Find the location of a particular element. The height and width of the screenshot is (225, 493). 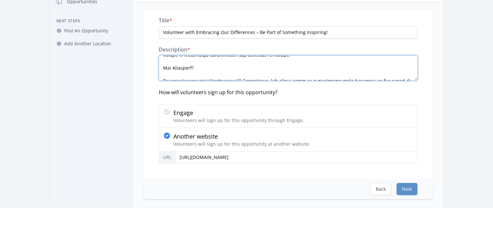

span: Post An Opportunity is located at coordinates (86, 31).